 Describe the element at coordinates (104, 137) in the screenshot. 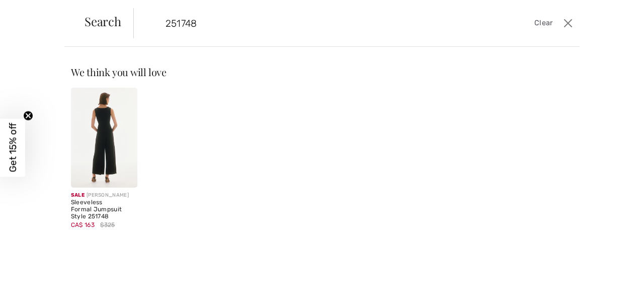

I see `a: Sleeveless Formal Jumpsuit Style 251748. Black` at that location.